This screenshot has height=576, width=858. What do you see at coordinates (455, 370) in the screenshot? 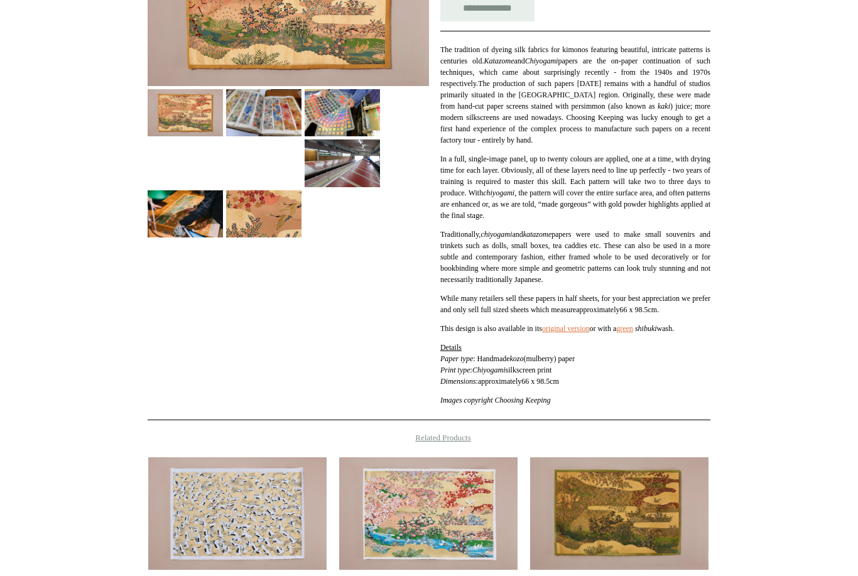
I see `em: Print type` at bounding box center [455, 370].